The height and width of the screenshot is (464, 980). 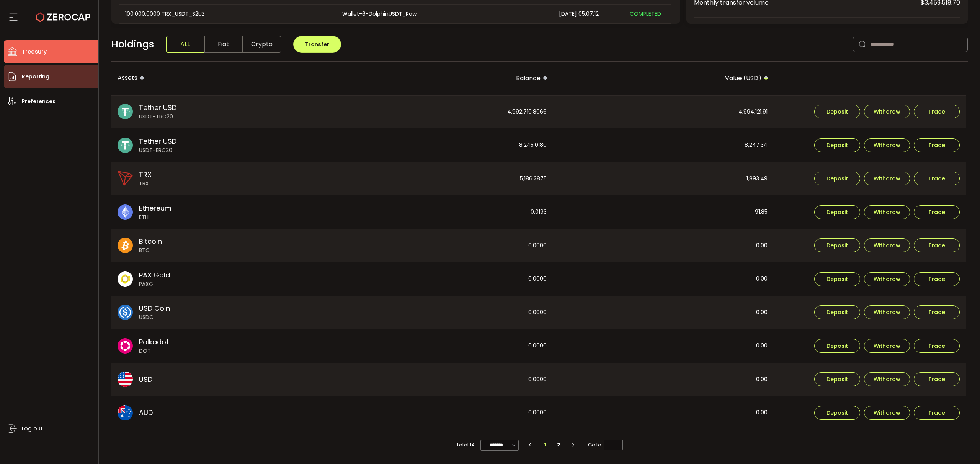 What do you see at coordinates (125, 112) in the screenshot?
I see `img: usdt_portfolio.svg` at bounding box center [125, 112].